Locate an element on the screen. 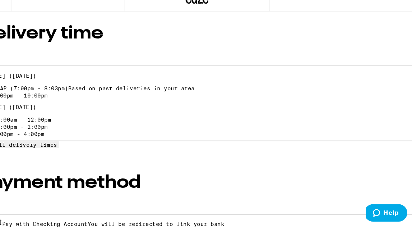 This screenshot has height=227, width=412. span: ASAP (7:00pm - 8:03pm) is located at coordinates (108, 96).